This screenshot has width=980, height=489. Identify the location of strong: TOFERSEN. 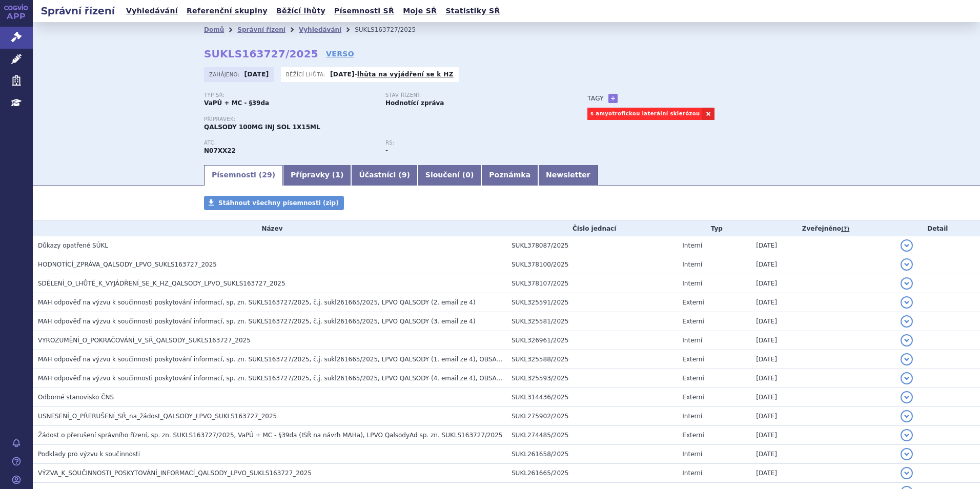
(220, 151).